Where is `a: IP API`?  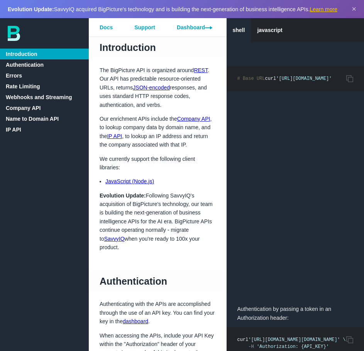 a: IP API is located at coordinates (114, 136).